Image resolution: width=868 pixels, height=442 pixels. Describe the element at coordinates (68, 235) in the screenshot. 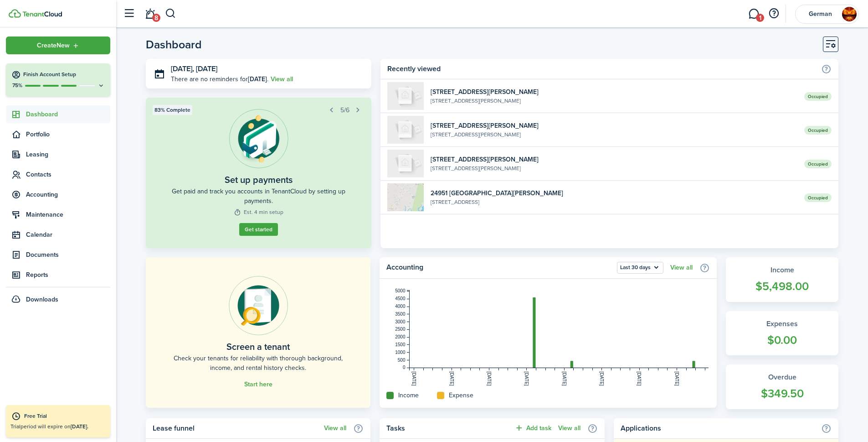

I see `span: Calendar` at that location.